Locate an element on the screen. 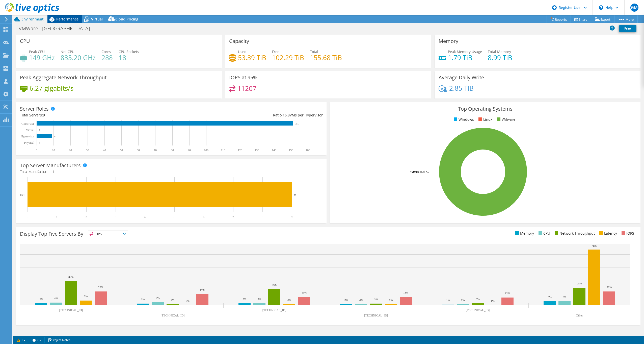 The height and width of the screenshot is (344, 644). span: Peak Memory Usage is located at coordinates (465, 52).